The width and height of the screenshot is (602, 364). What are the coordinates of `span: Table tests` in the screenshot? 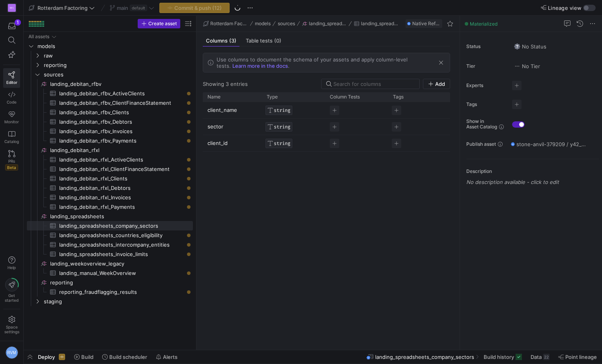 It's located at (263, 40).